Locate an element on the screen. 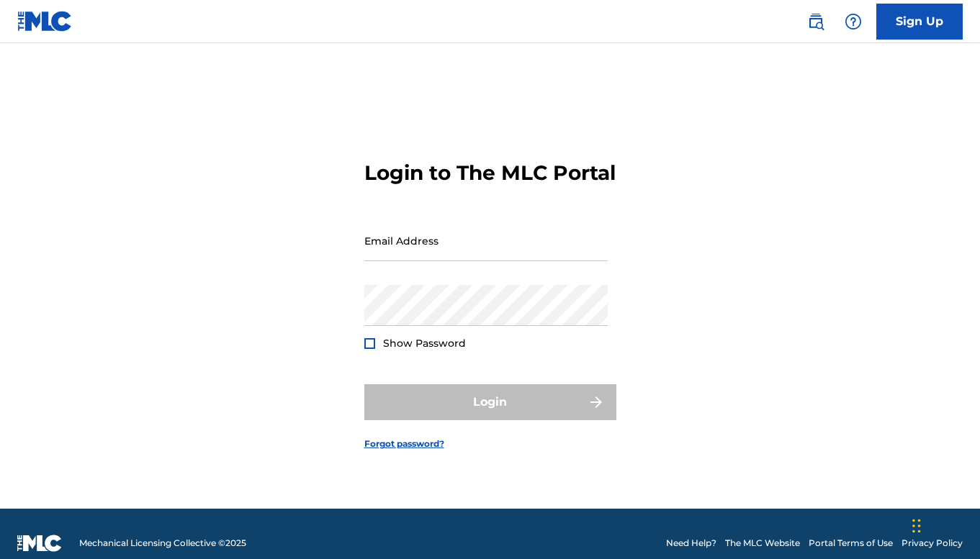 This screenshot has height=559, width=980. div: Drag is located at coordinates (916, 526).